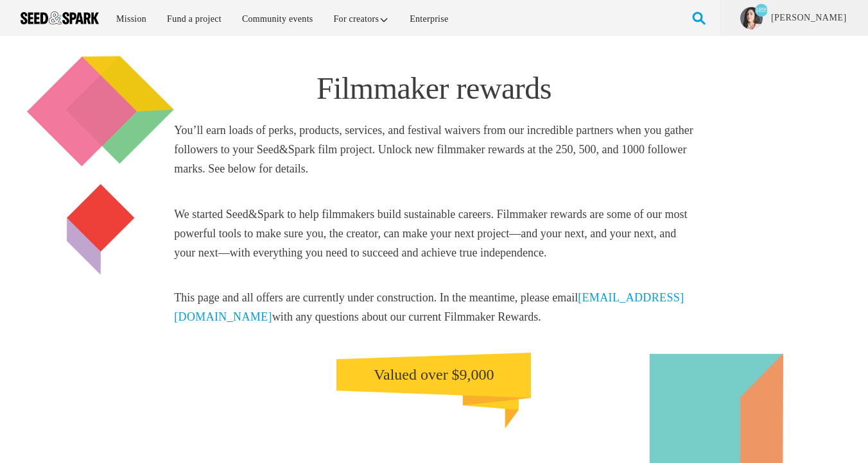 The image size is (868, 463). What do you see at coordinates (59, 18) in the screenshot?
I see `img: Seed amp; Spark` at bounding box center [59, 18].